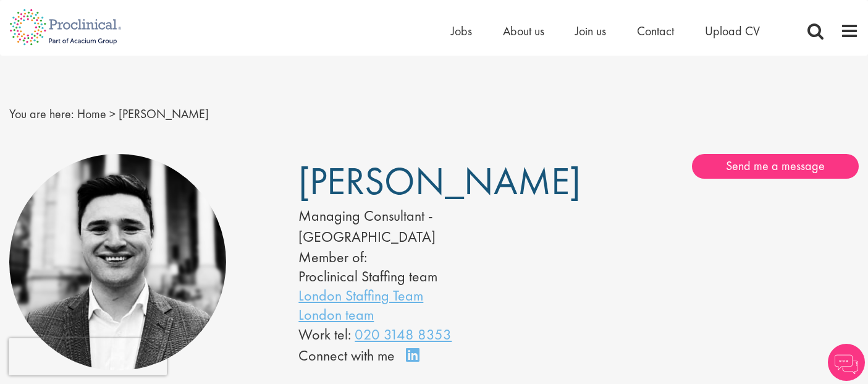  Describe the element at coordinates (655, 31) in the screenshot. I see `span: Contact` at that location.